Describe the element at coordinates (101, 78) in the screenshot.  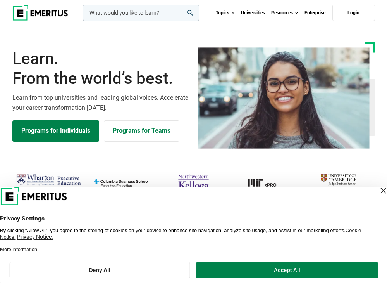
I see `span: From the world’s best.` at that location.